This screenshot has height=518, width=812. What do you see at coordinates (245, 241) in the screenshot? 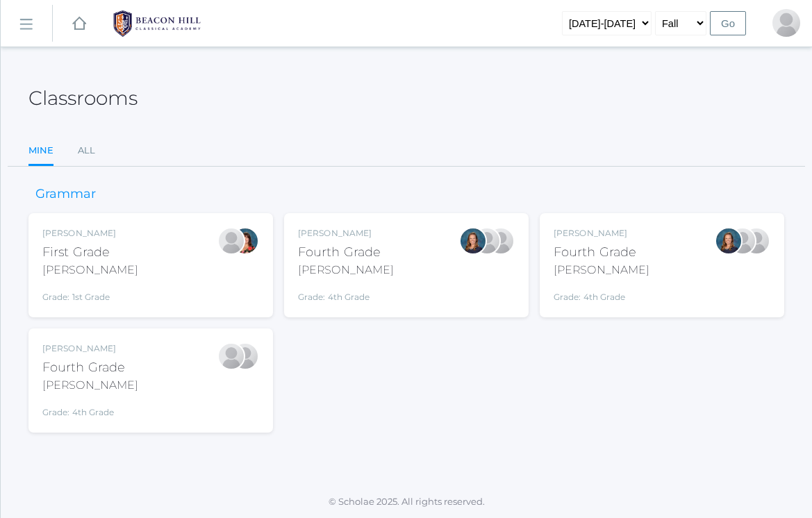
I see `div: Heather Wallock` at bounding box center [245, 241].